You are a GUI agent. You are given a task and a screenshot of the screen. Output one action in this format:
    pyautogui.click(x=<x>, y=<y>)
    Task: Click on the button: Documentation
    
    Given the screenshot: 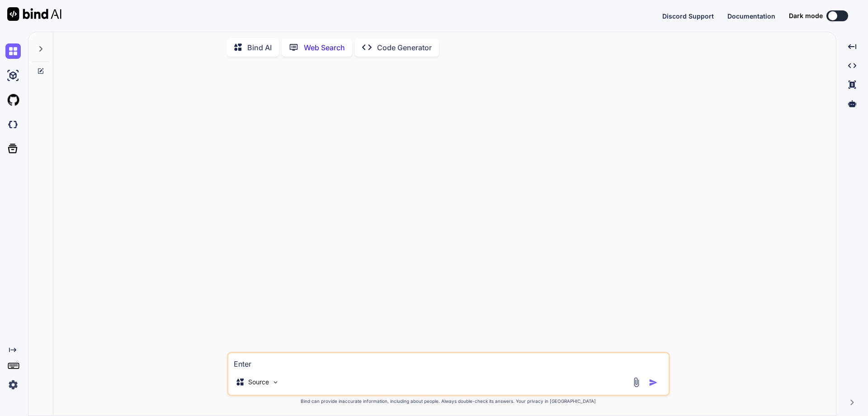 What is the action you would take?
    pyautogui.click(x=751, y=16)
    